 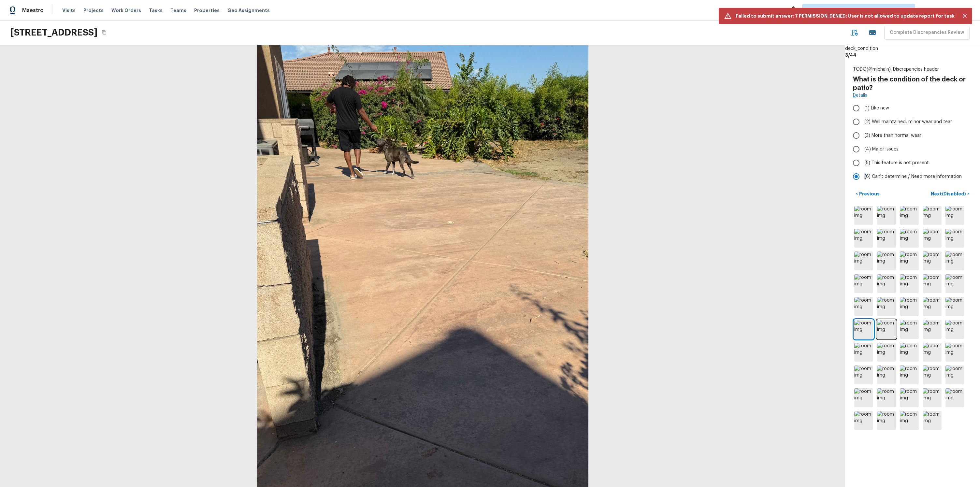 What do you see at coordinates (912, 55) in the screenshot?
I see `h6: 3 / 44` at bounding box center [912, 55].